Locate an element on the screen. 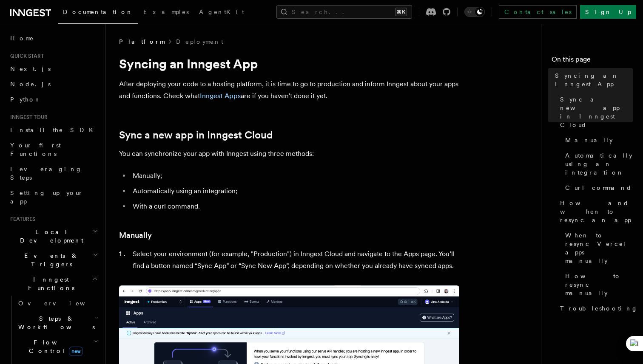 The image size is (643, 364). span: Sync a new app in Inngest Cloud is located at coordinates (596, 112).